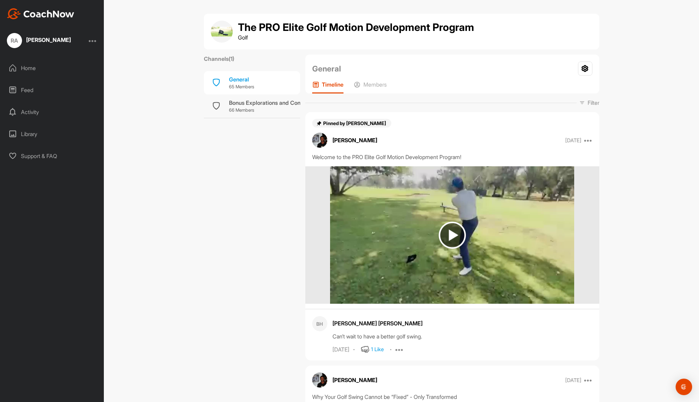 Image resolution: width=699 pixels, height=402 pixels. What do you see at coordinates (452, 235) in the screenshot?
I see `img: play` at bounding box center [452, 235].